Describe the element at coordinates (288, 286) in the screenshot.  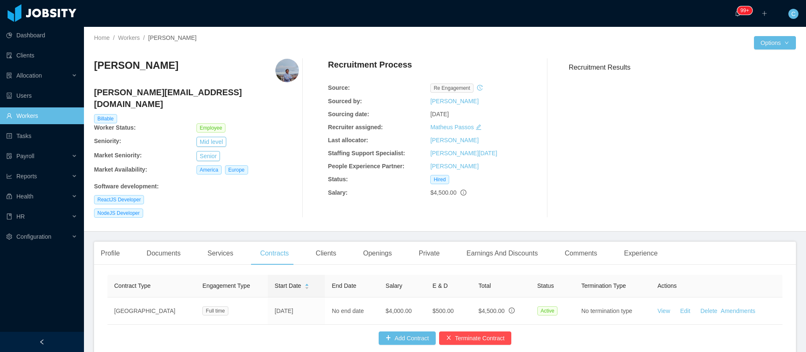
I see `span: Start Date` at that location.